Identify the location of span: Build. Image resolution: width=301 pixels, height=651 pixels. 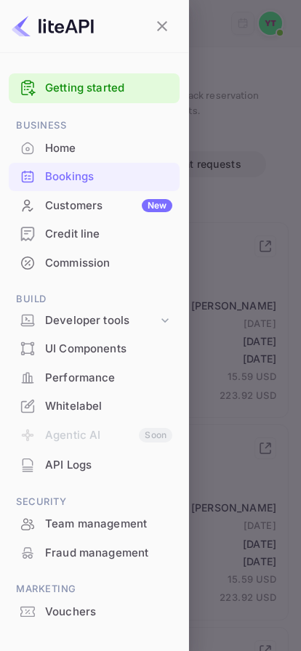
(94, 299).